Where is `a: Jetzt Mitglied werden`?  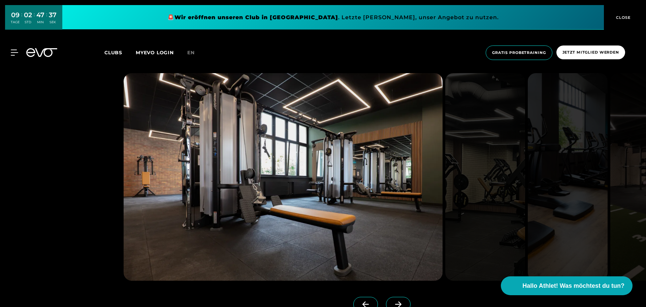 a: Jetzt Mitglied werden is located at coordinates (591, 53).